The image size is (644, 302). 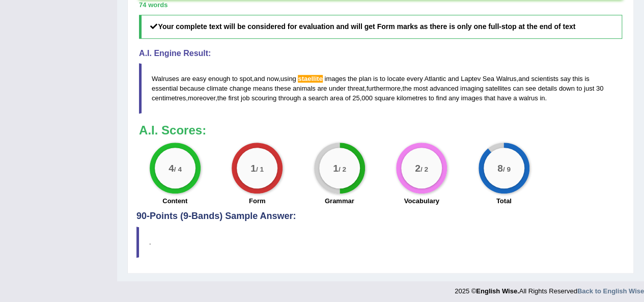 What do you see at coordinates (290, 98) in the screenshot?
I see `span: through` at bounding box center [290, 98].